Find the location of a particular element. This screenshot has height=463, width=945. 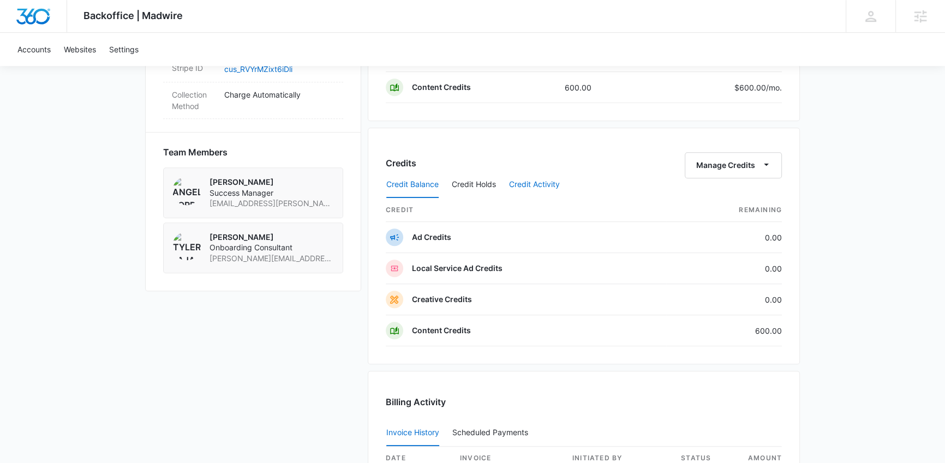

h3: Credits is located at coordinates (401, 163).